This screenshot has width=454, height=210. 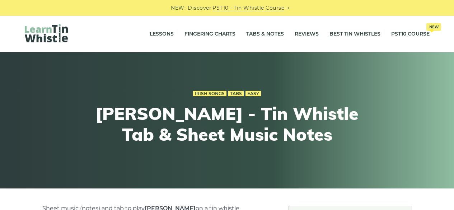 I want to click on img: LearnTinWhistle.com, so click(x=46, y=33).